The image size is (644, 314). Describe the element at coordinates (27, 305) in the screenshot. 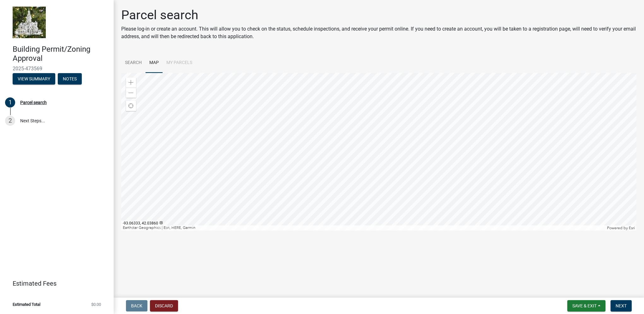

I see `span: Estimated Total` at that location.